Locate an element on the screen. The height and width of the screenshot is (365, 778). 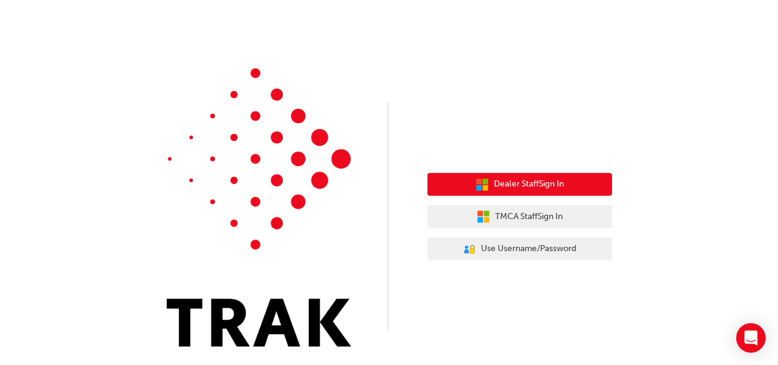
div: Open Intercom Messenger is located at coordinates (751, 337).